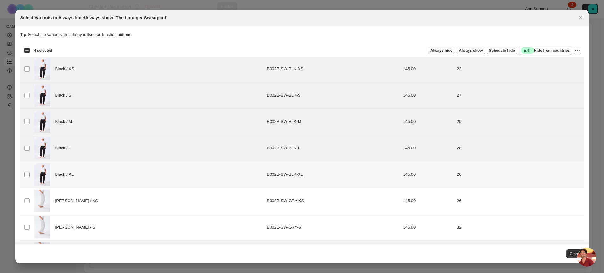 This screenshot has width=604, height=273. I want to click on button: More actions, so click(578, 50).